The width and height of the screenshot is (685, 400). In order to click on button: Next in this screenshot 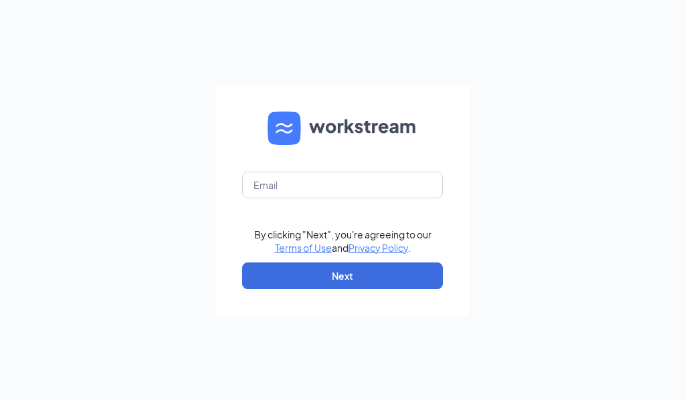, I will do `click(342, 276)`.